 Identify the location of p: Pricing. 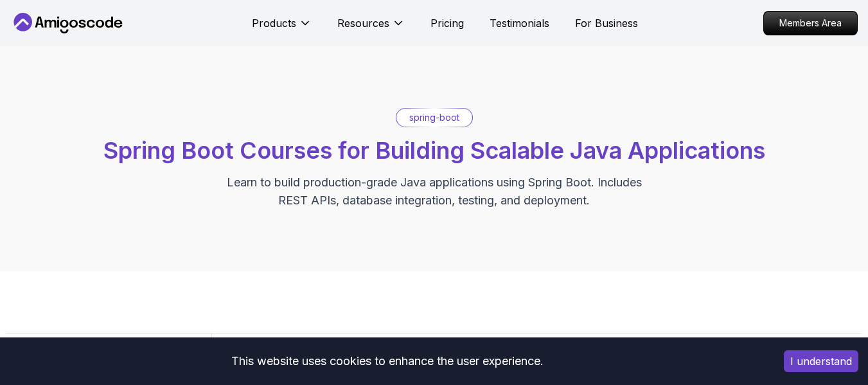
(447, 23).